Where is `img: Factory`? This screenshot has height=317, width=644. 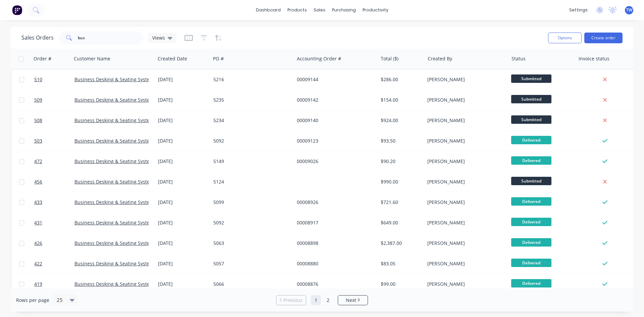 img: Factory is located at coordinates (17, 10).